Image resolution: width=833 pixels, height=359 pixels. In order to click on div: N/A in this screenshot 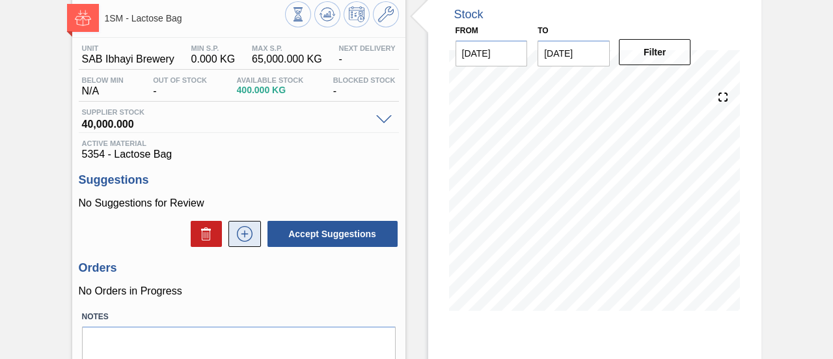, I will do `click(103, 87)`.